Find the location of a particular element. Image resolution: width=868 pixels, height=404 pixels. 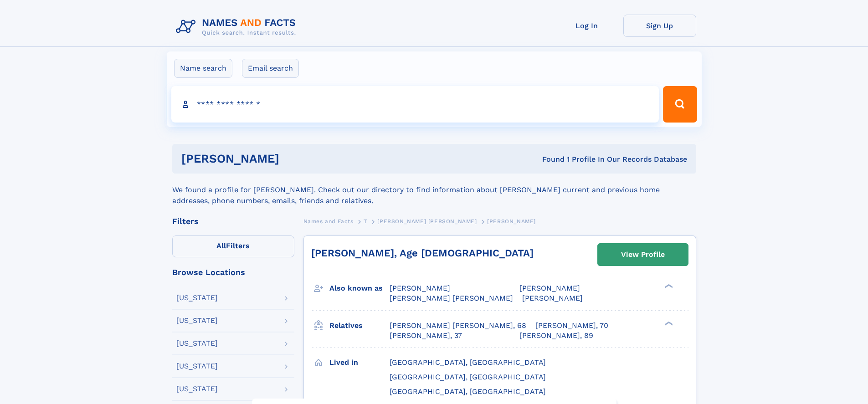

span: All is located at coordinates (221, 246).